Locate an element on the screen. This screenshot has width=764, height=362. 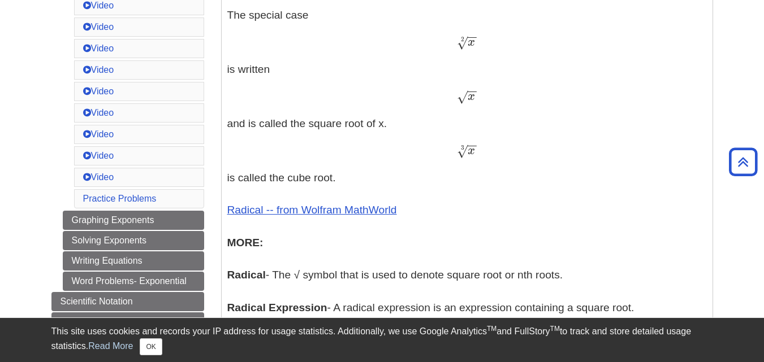
a: Read More is located at coordinates (110, 346).